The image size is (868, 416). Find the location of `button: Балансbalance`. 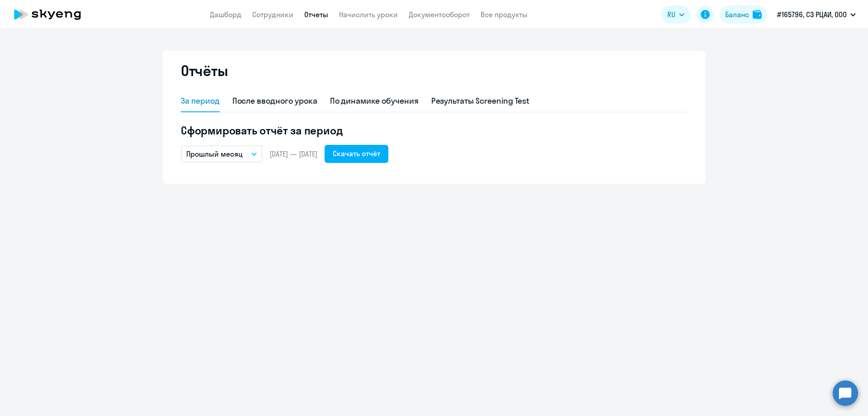

button: Балансbalance is located at coordinates (744, 15).